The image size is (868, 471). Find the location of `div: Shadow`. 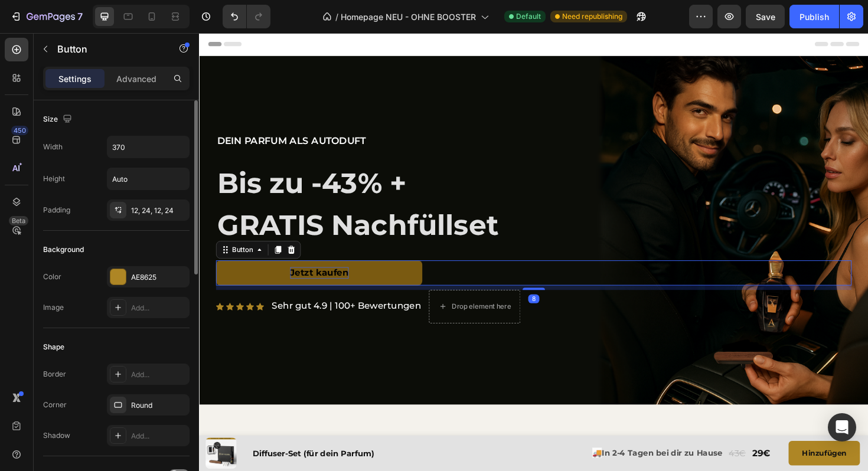

div: Shadow is located at coordinates (57, 435).